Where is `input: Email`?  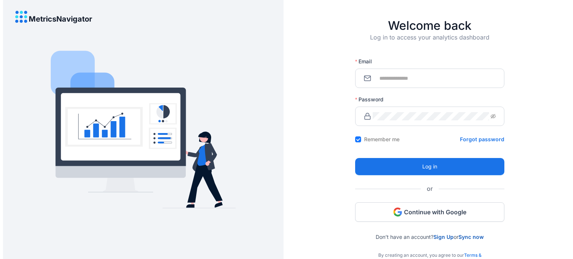 input: Email is located at coordinates (434, 78).